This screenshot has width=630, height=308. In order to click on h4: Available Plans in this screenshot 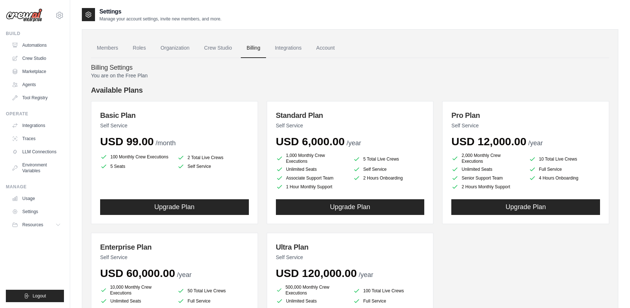, I will do `click(350, 90)`.